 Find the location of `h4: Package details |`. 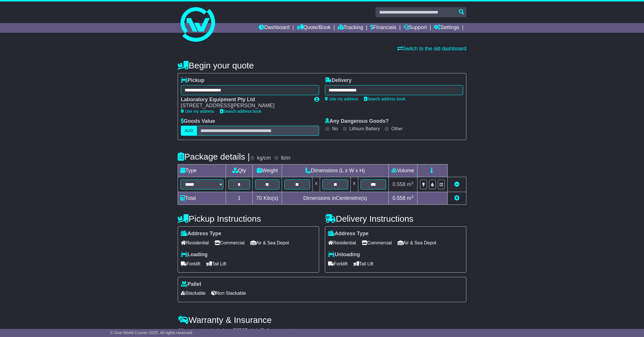

h4: Package details | is located at coordinates (214, 156).